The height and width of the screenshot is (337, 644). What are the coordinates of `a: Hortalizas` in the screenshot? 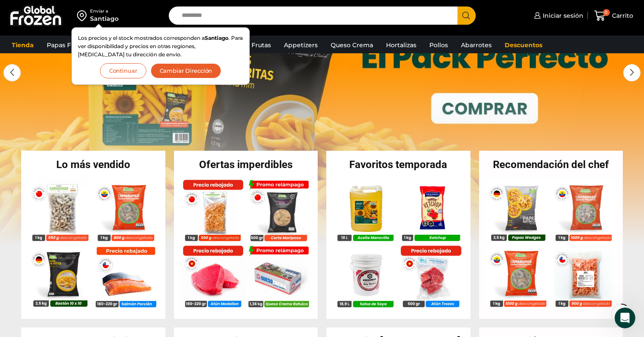 It's located at (402, 45).